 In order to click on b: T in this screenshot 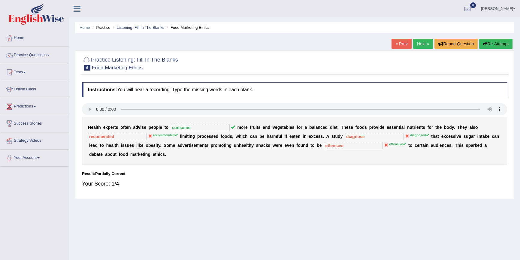, I will do `click(342, 127)`.